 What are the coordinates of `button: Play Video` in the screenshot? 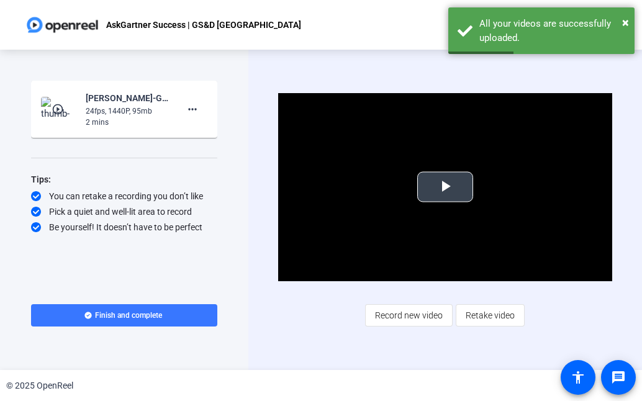 It's located at (445, 187).